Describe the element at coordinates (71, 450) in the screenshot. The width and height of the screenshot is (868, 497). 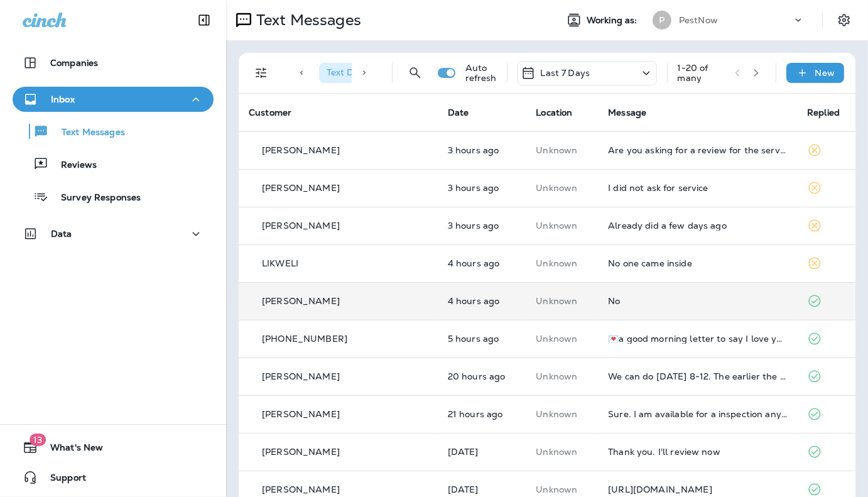
I see `span: What's New` at that location.